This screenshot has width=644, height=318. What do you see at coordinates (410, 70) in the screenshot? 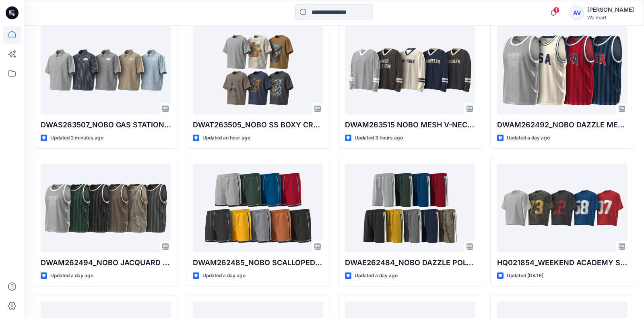
I see `a: DWAM263515 NOBO MESH V-NECK FOOTBALL JERSEY` at bounding box center [410, 70].